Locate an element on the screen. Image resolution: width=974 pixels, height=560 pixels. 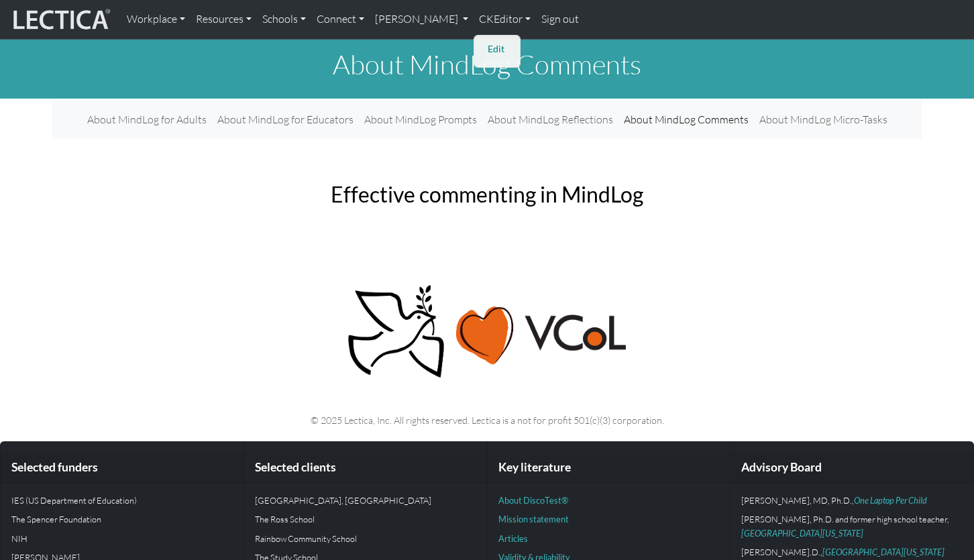
div: Selected clients is located at coordinates (365, 467).